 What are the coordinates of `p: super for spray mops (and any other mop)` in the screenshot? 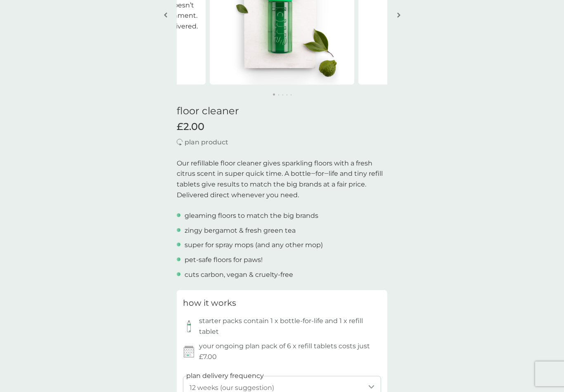 It's located at (253, 245).